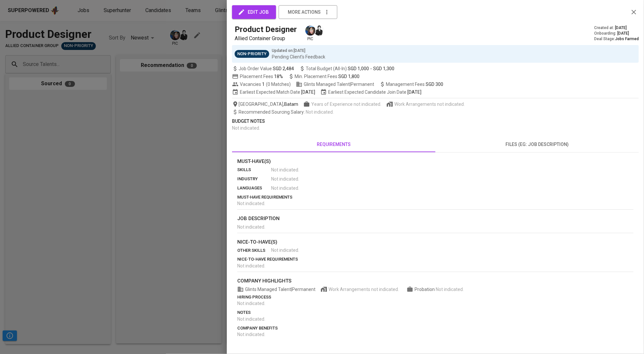 The image size is (644, 354). I want to click on button: edit job, so click(254, 12).